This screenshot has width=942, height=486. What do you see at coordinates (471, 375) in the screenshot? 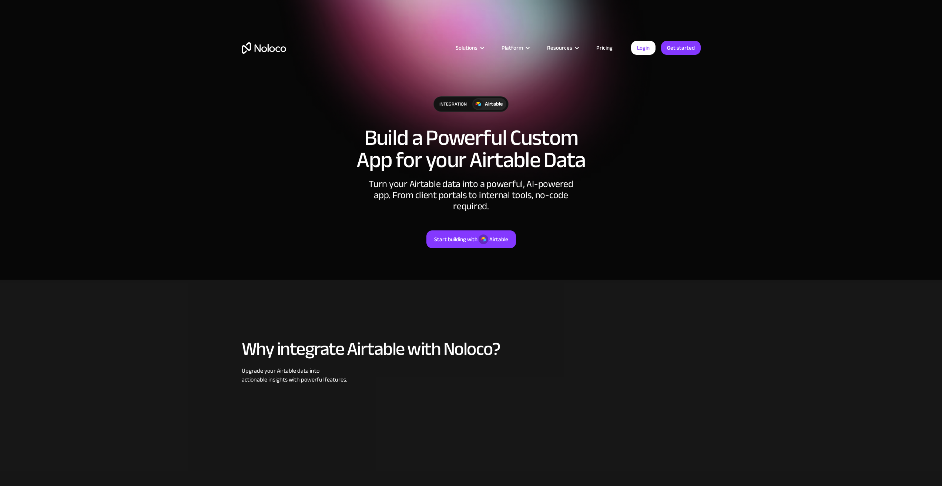
I see `div: Upgrade your Airtable data into actionable insights with powerful features.` at bounding box center [471, 375].